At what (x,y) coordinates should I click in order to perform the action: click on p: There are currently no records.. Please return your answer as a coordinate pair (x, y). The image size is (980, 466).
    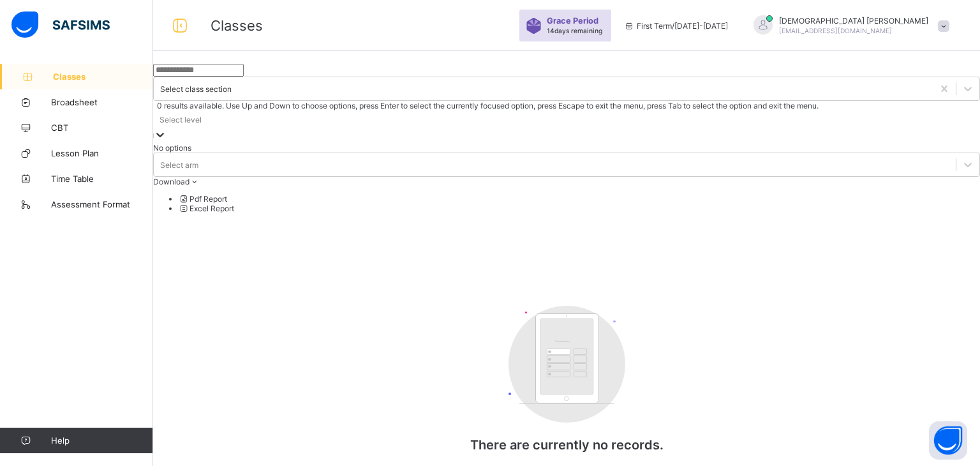
    Looking at the image, I should click on (567, 445).